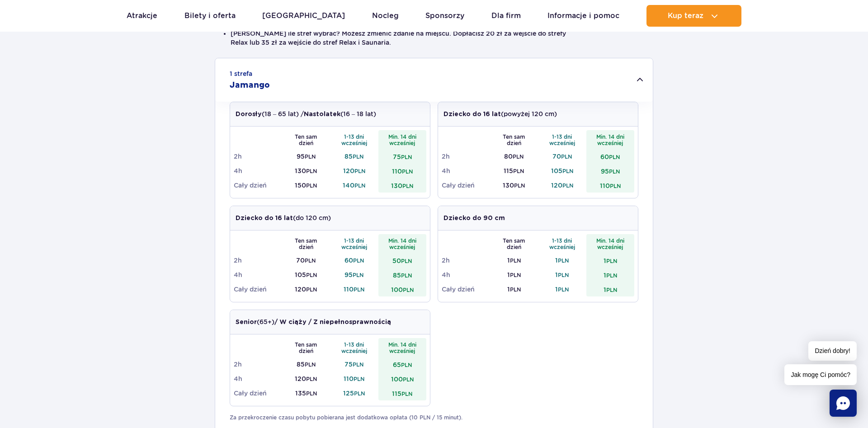 The height and width of the screenshot is (428, 868). I want to click on td: 115, so click(402, 393).